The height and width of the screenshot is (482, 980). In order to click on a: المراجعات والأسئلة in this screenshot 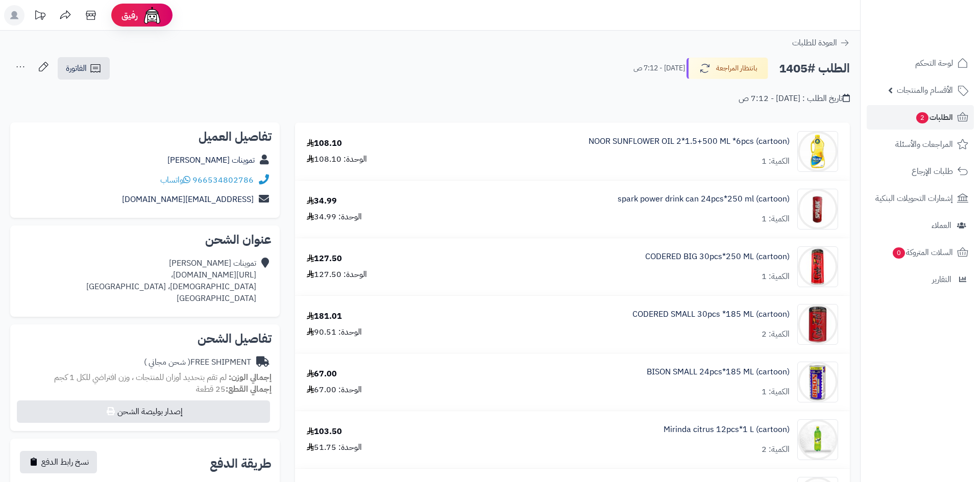, I will do `click(920, 145)`.